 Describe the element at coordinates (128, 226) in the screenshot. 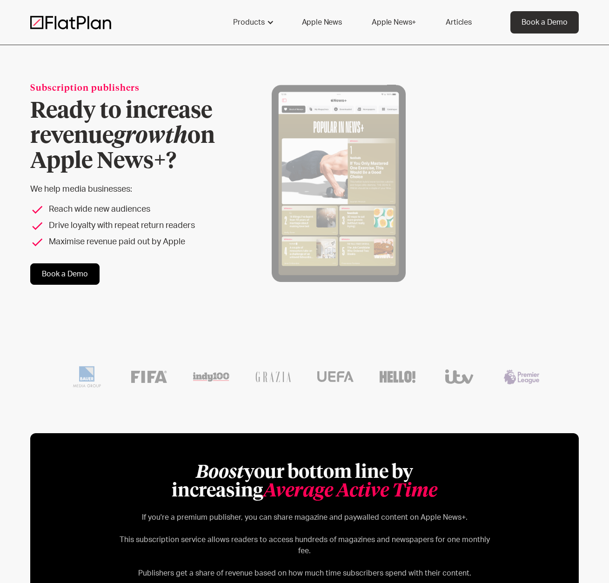

I see `li: Drive loyalty with repeat return readers` at that location.